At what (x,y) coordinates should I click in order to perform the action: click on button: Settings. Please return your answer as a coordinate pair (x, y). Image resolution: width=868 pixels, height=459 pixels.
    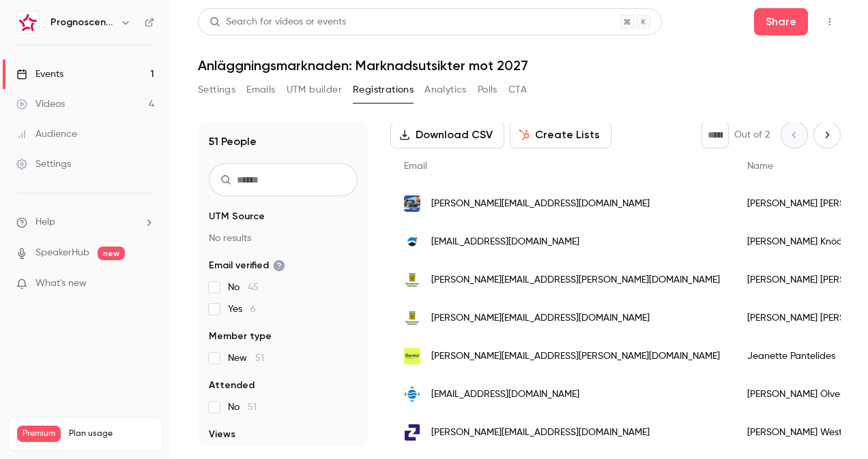
    Looking at the image, I should click on (217, 90).